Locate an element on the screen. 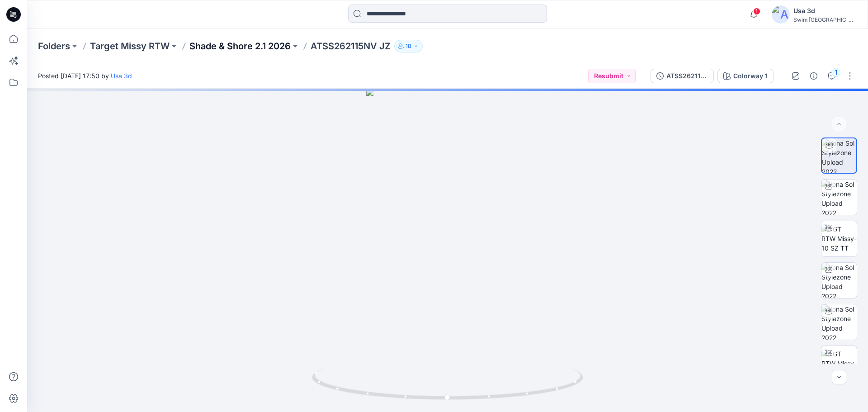 This screenshot has width=868, height=412. a: Target Missy RTW is located at coordinates (130, 46).